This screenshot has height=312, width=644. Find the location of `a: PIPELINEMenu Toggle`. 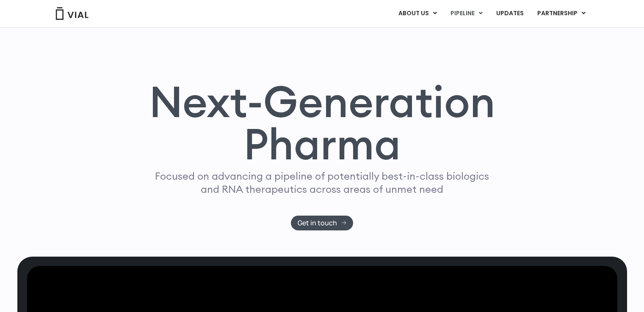

a: PIPELINEMenu Toggle is located at coordinates (466, 14).